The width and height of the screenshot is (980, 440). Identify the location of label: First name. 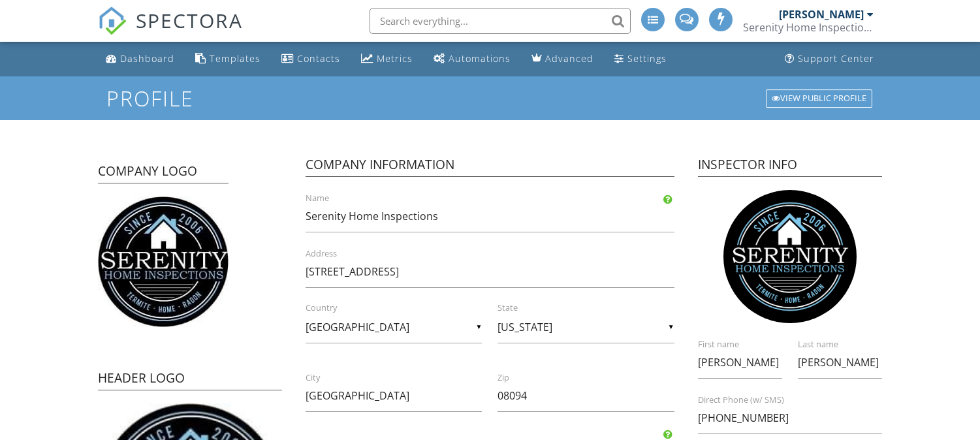
(748, 345).